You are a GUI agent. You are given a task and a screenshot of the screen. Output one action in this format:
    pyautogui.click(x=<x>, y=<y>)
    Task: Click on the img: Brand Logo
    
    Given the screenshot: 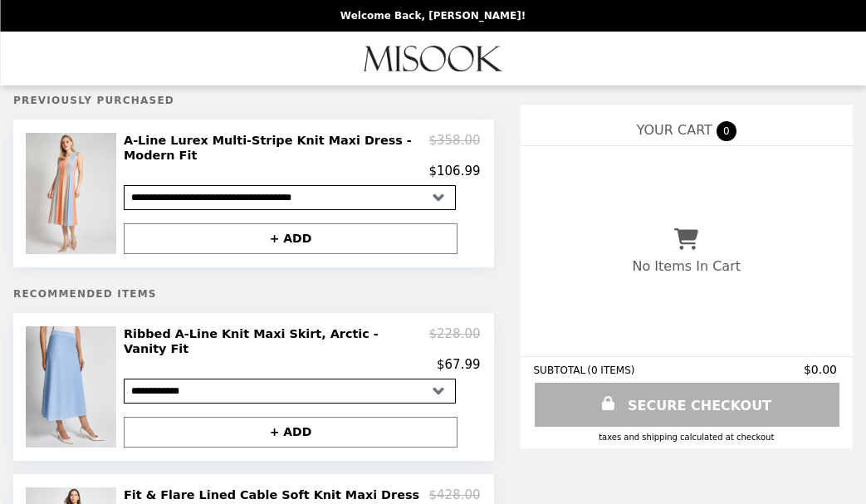 What is the action you would take?
    pyautogui.click(x=433, y=58)
    